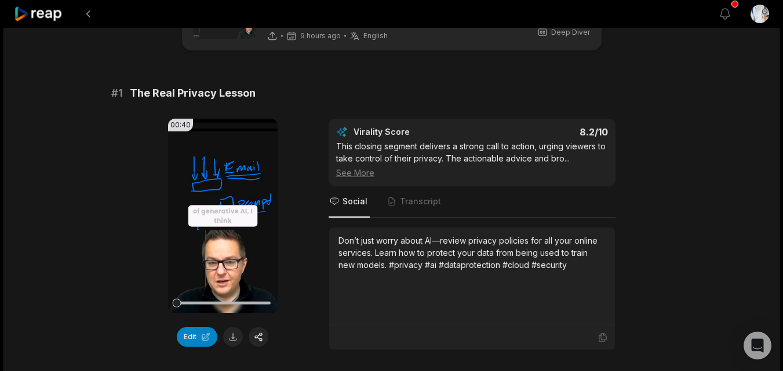 Image resolution: width=783 pixels, height=371 pixels. Describe the element at coordinates (223, 216) in the screenshot. I see `video: Your browser does not support mp4 format.` at that location.